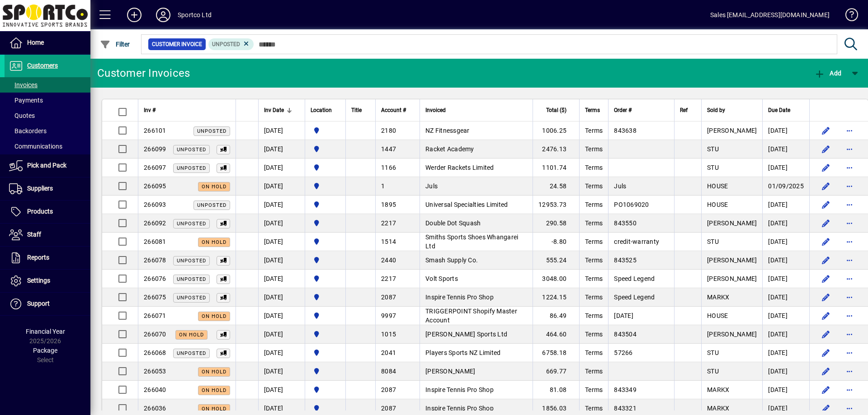 The width and height of the screenshot is (868, 415). I want to click on a: Staff, so click(48, 235).